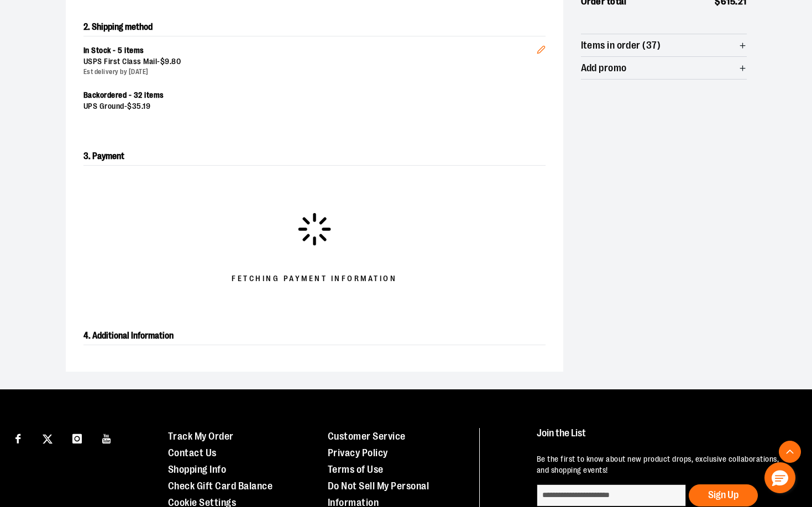  What do you see at coordinates (367, 436) in the screenshot?
I see `a: Customer Service` at bounding box center [367, 436].